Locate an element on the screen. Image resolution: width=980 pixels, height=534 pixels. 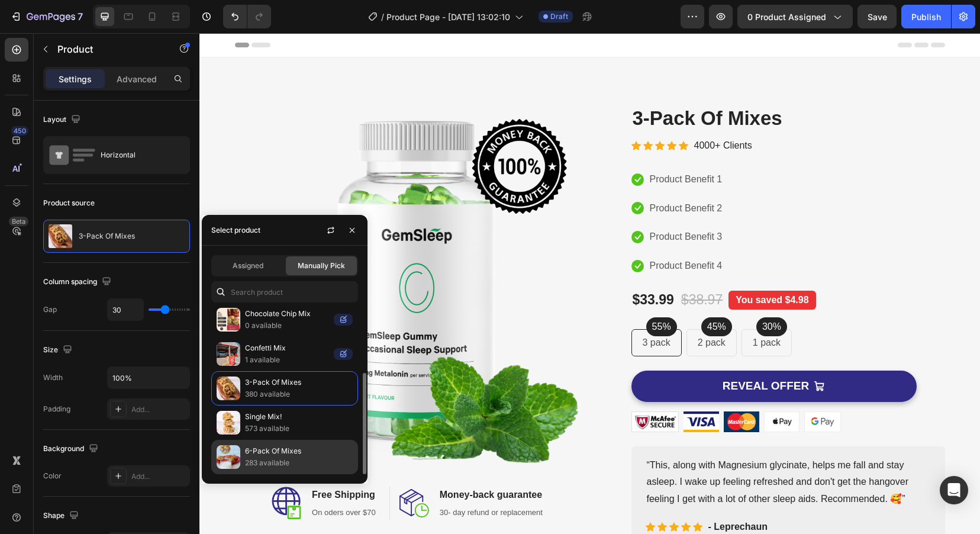
p: Money-back guarantee is located at coordinates (292, 462).